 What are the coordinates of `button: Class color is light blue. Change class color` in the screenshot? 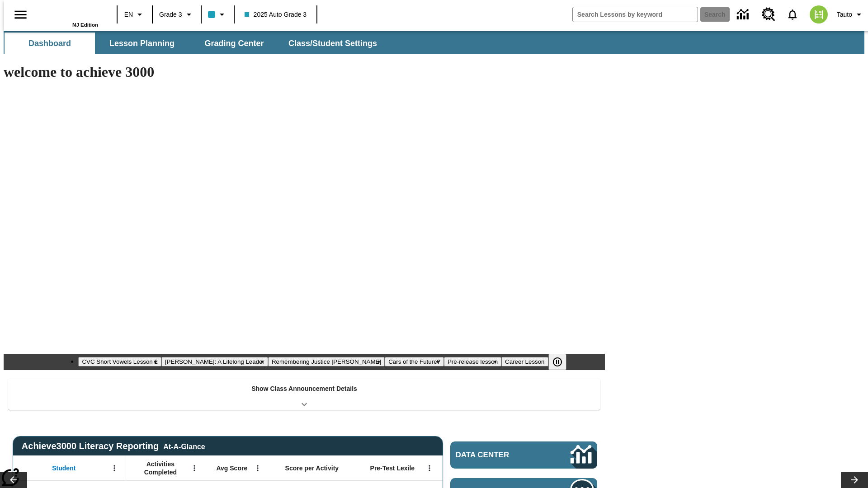 It's located at (218, 14).